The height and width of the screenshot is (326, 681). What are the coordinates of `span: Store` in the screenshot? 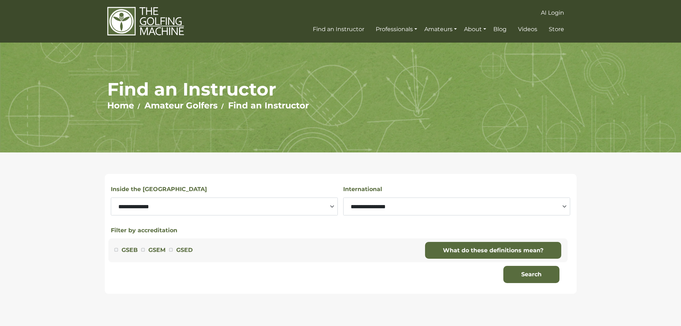 It's located at (556, 29).